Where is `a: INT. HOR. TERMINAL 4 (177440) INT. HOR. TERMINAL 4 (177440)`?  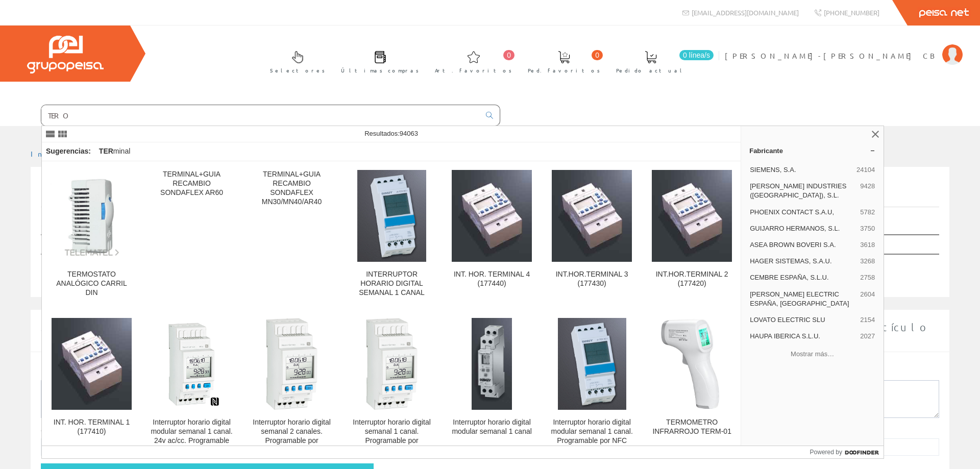
a: INT. HOR. TERMINAL 4 (177440) INT. HOR. TERMINAL 4 (177440) is located at coordinates (491, 235).